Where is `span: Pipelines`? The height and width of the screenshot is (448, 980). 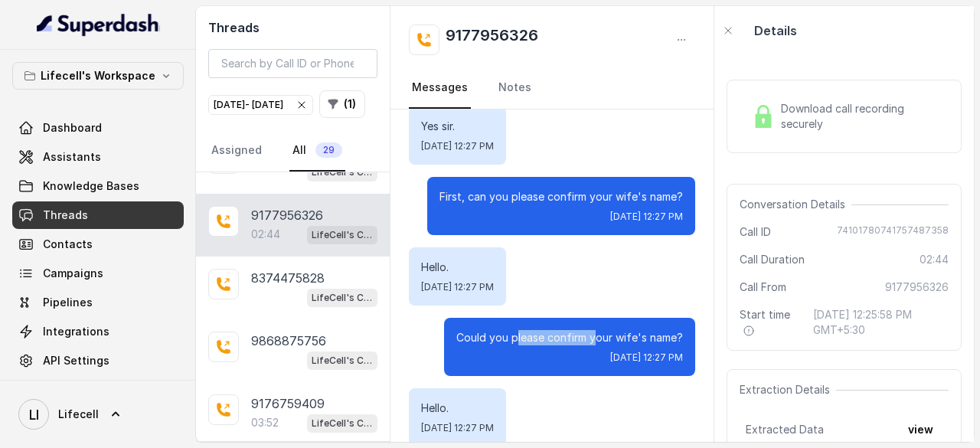
span: Pipelines is located at coordinates (67, 302).